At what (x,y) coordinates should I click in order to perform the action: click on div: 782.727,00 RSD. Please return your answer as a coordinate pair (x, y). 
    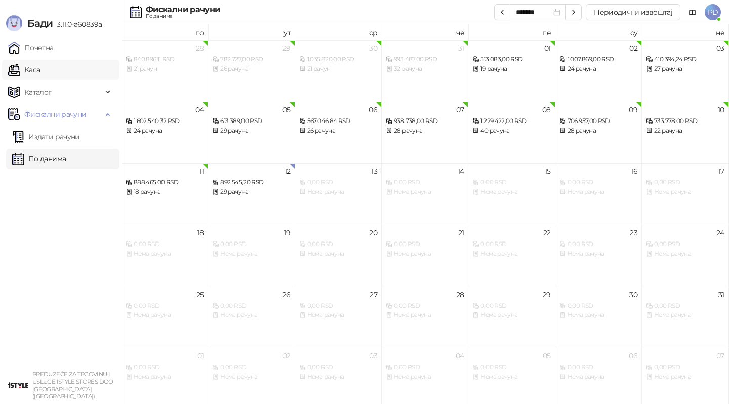
    Looking at the image, I should click on (251, 59).